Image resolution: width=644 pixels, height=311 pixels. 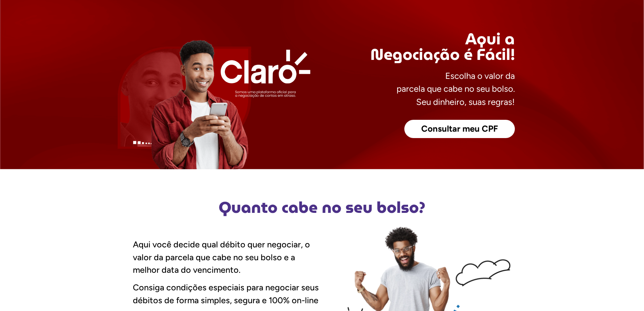 I want to click on p: Escolha o valor da parcela que cabe no seu bolso. Seu dinheiro, suas regras!, so click(x=456, y=89).